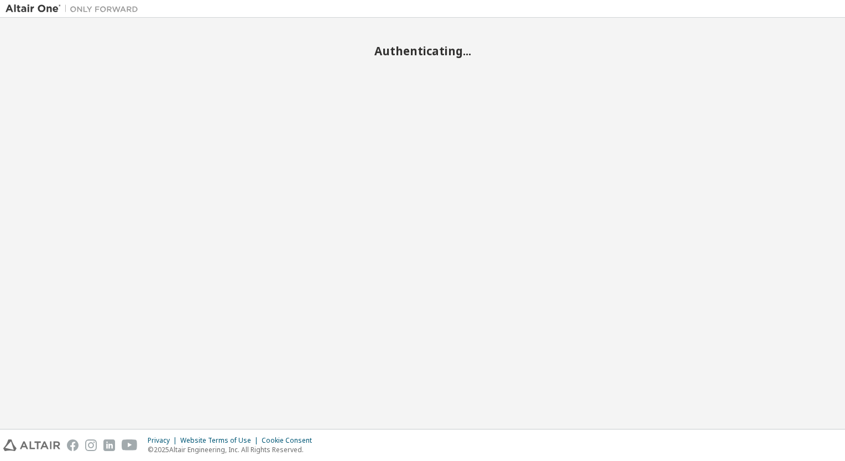 This screenshot has height=461, width=845. I want to click on img: youtube.svg, so click(129, 445).